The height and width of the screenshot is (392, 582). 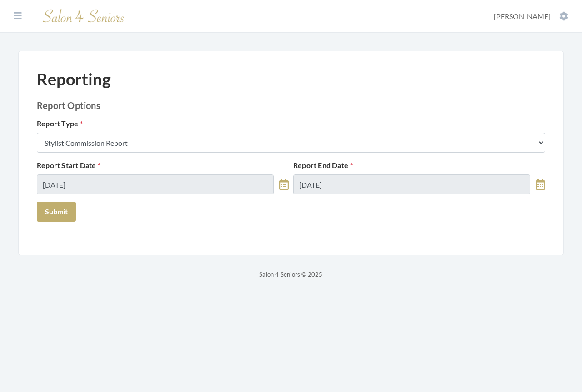 I want to click on p: Salon 4 Seniors © 2025, so click(x=291, y=274).